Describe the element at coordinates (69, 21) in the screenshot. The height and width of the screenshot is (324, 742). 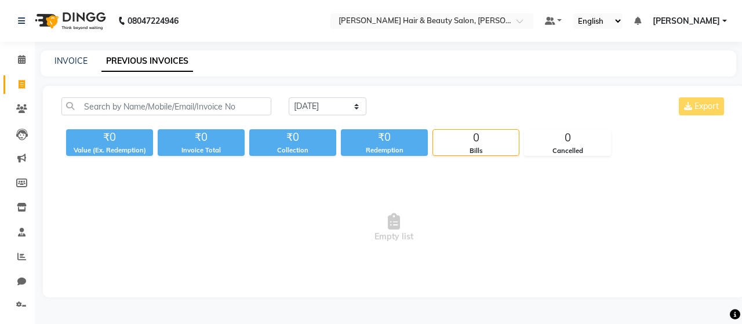
I see `img: logo` at that location.